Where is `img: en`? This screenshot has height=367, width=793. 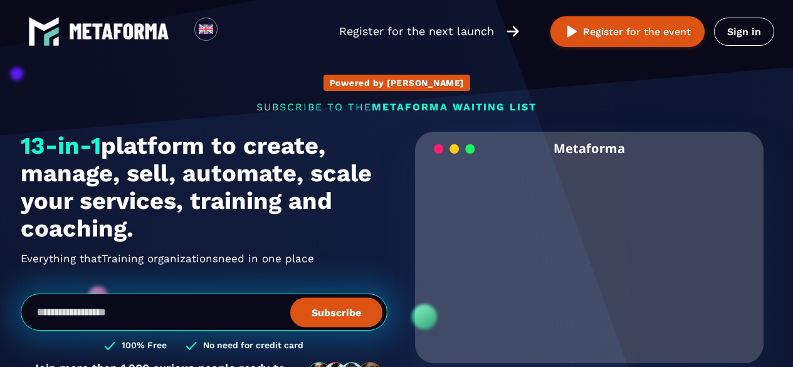
img: en is located at coordinates (206, 29).